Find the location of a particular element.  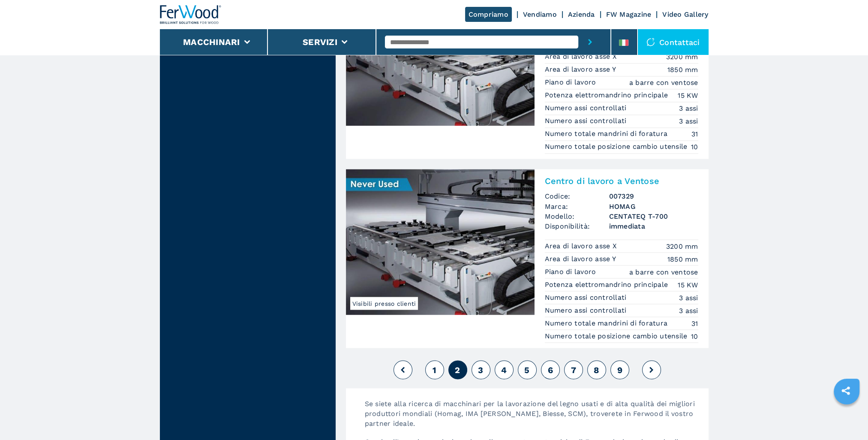

img: Ferwood is located at coordinates (191, 15).